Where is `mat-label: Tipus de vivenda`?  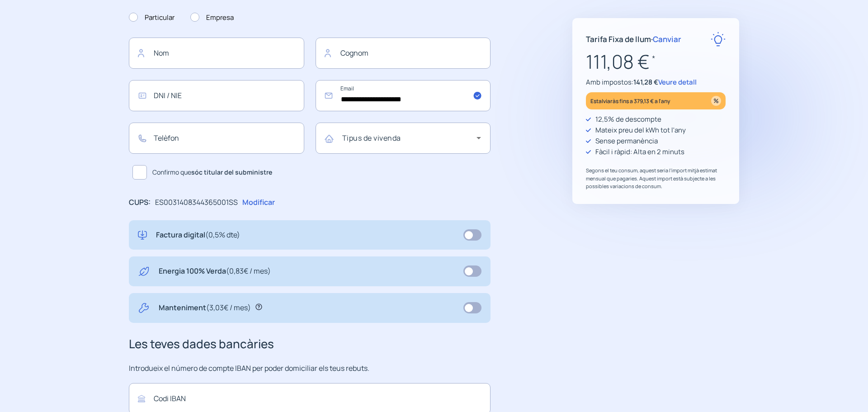
mat-label: Tipus de vivenda is located at coordinates (372, 138).